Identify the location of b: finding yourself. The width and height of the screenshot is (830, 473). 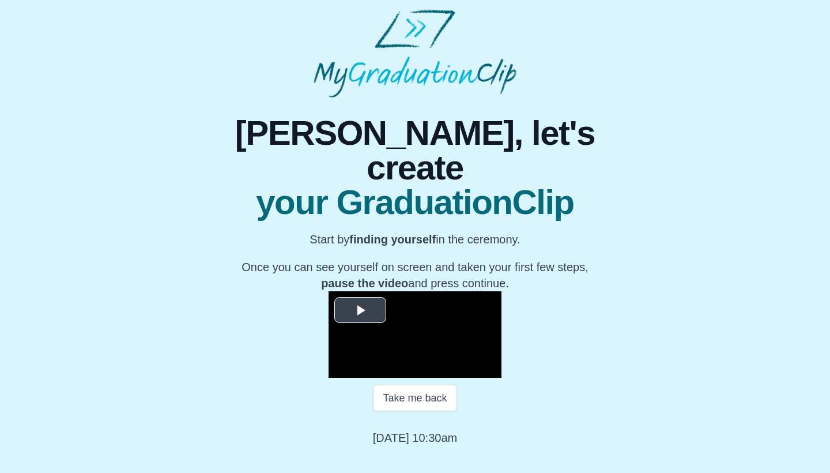
(392, 239).